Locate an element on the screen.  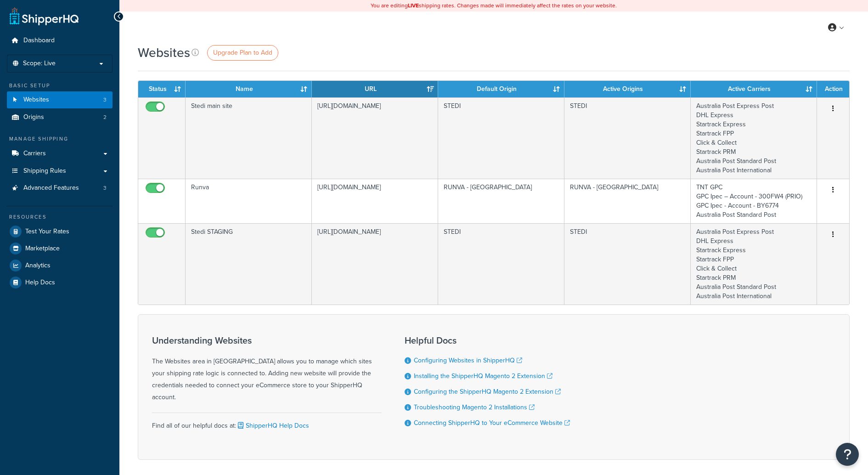
a: Websites 3 is located at coordinates (60, 100).